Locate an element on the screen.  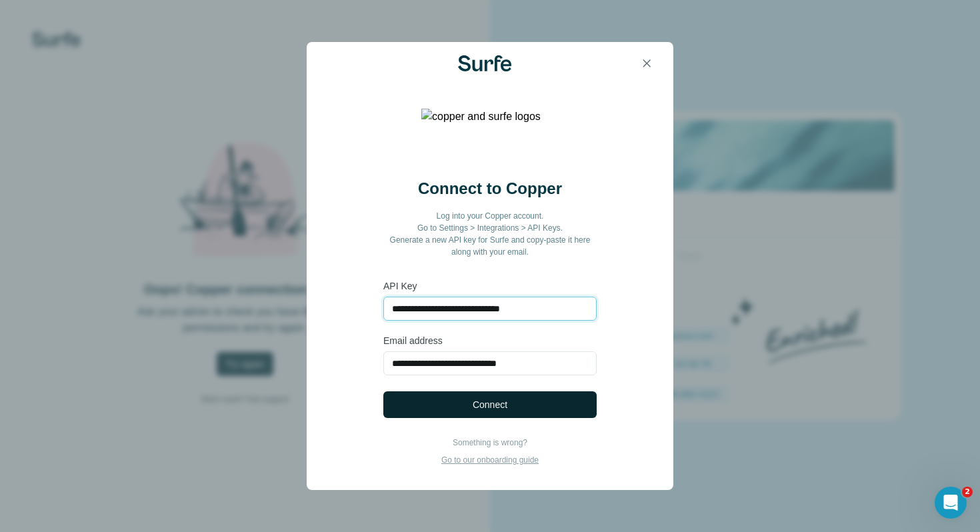
p: Something is wrong? is located at coordinates (490, 443).